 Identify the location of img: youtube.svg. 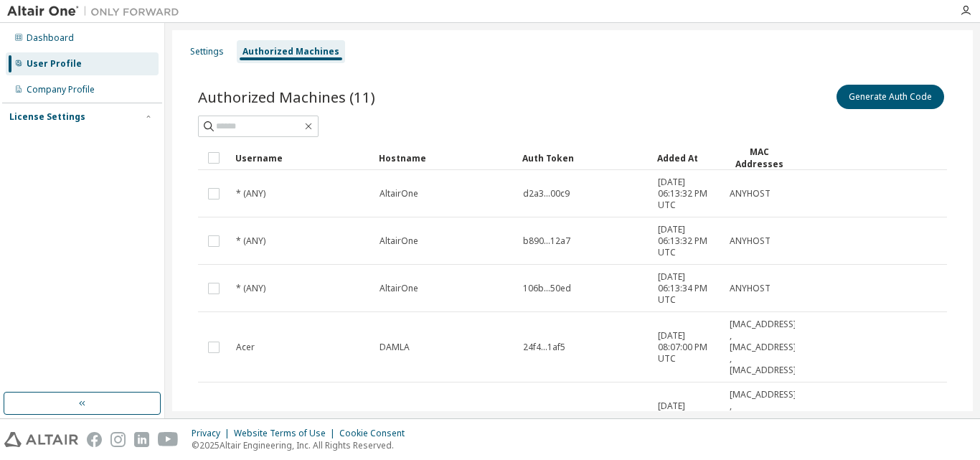
(168, 439).